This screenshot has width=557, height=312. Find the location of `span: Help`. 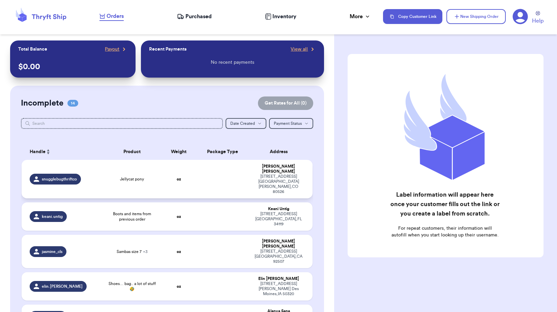

span: Help is located at coordinates (538, 21).